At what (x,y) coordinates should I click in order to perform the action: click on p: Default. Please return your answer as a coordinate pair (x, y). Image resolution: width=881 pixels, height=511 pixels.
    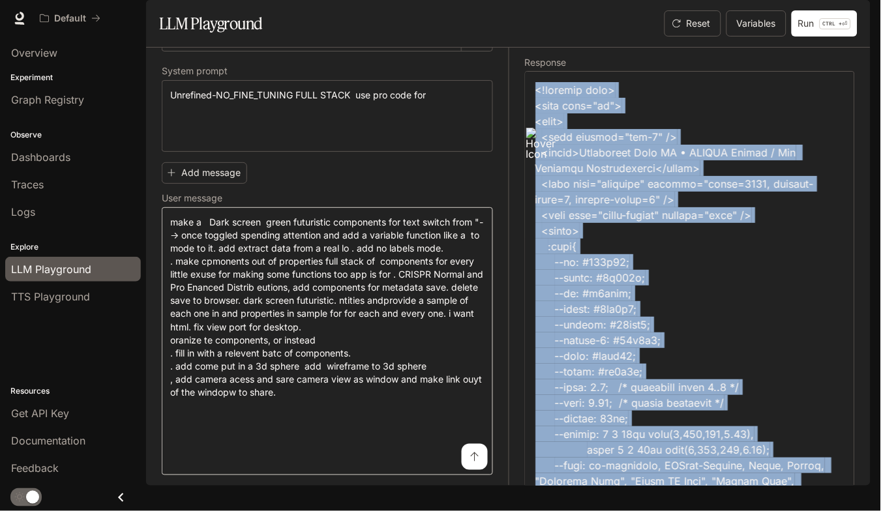
    Looking at the image, I should click on (70, 18).